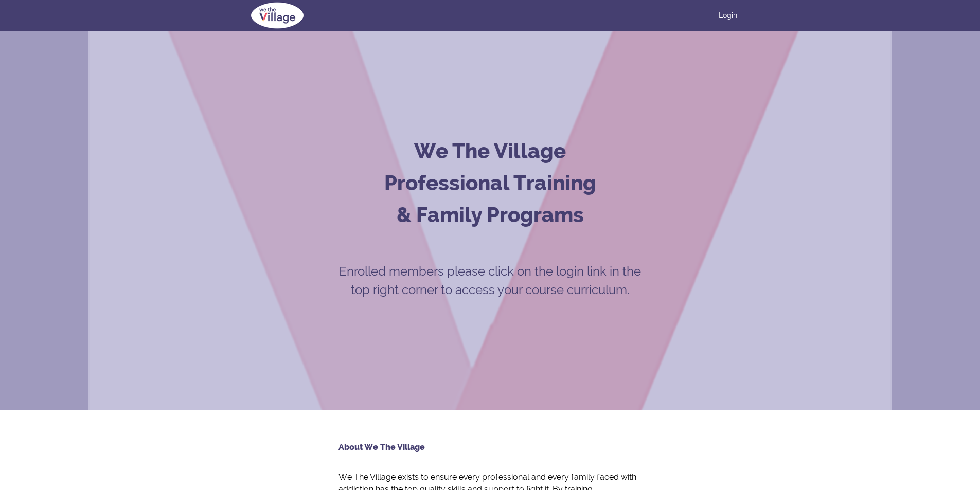 The height and width of the screenshot is (490, 980). I want to click on a: Login, so click(728, 15).